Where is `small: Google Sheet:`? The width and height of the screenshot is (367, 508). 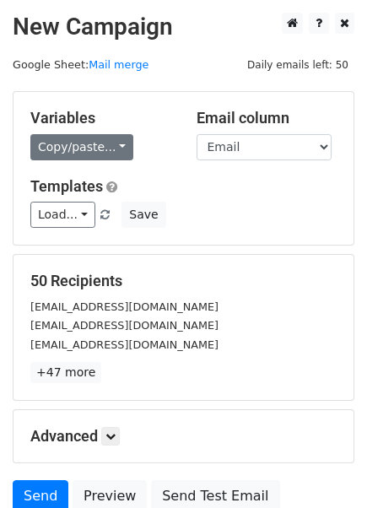 small: Google Sheet: is located at coordinates (80, 64).